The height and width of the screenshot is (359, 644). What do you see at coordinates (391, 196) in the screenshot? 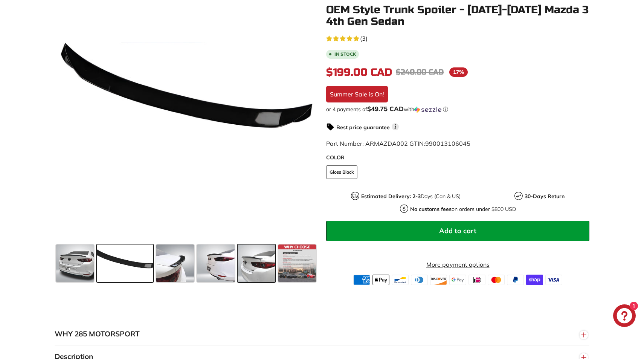
I see `strong: Estimated Delivery: 2-3` at bounding box center [391, 196].